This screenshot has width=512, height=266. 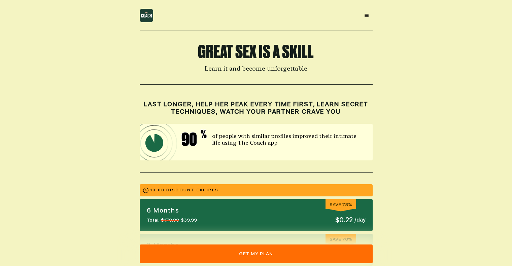 What do you see at coordinates (289, 140) in the screenshot?
I see `p: of people with similar profiles improved their intimate life using The Coach app` at bounding box center [289, 140].